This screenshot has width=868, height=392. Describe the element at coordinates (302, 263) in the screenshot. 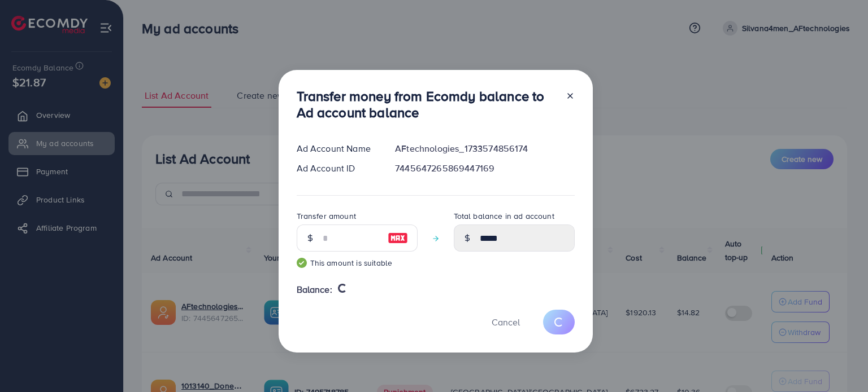

I see `img: guide` at that location.